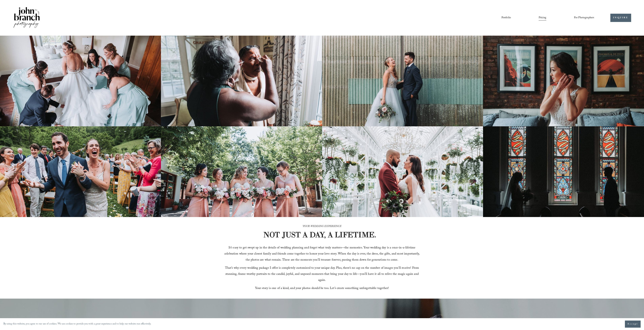  What do you see at coordinates (78, 324) in the screenshot?
I see `p: By using this website, you agree to our use of cookies. We use cookies to provide you with a grea...` at bounding box center [78, 324].